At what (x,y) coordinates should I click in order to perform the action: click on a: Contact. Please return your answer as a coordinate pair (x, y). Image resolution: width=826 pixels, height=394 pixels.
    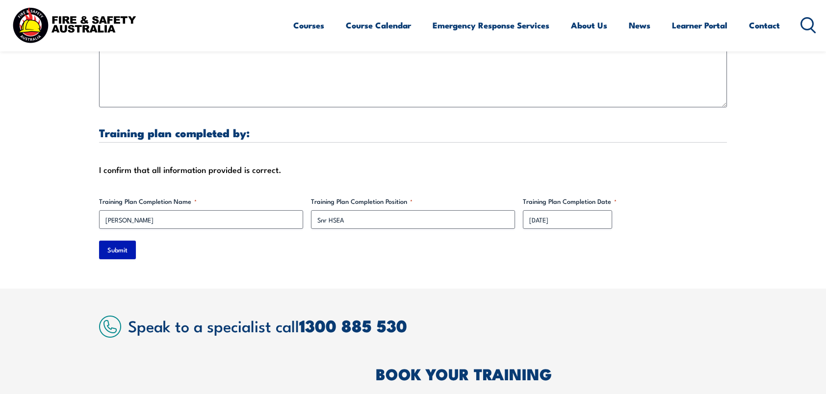
    Looking at the image, I should click on (764, 25).